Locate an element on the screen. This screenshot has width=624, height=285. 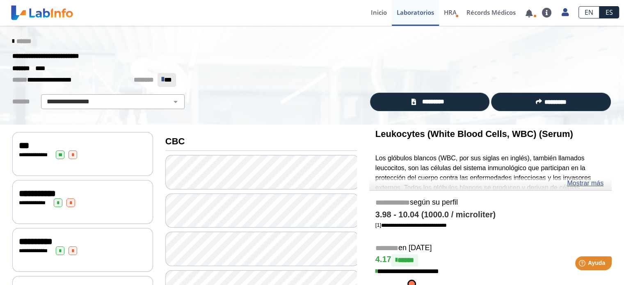
h5: según su perfil is located at coordinates (490, 203).